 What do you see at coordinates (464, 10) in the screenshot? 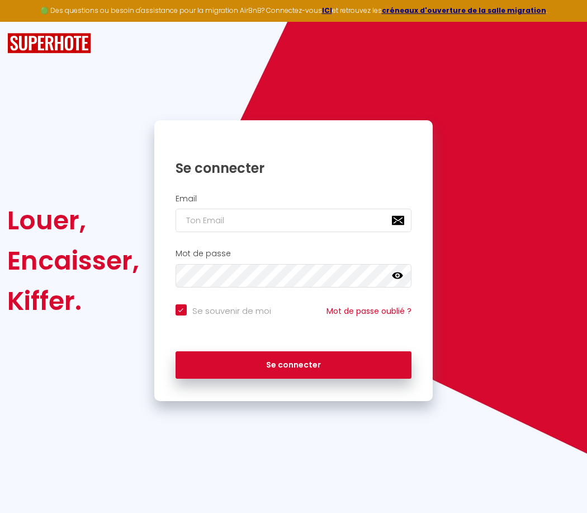
I see `a: créneaux d'ouverture de la salle migration` at bounding box center [464, 10].